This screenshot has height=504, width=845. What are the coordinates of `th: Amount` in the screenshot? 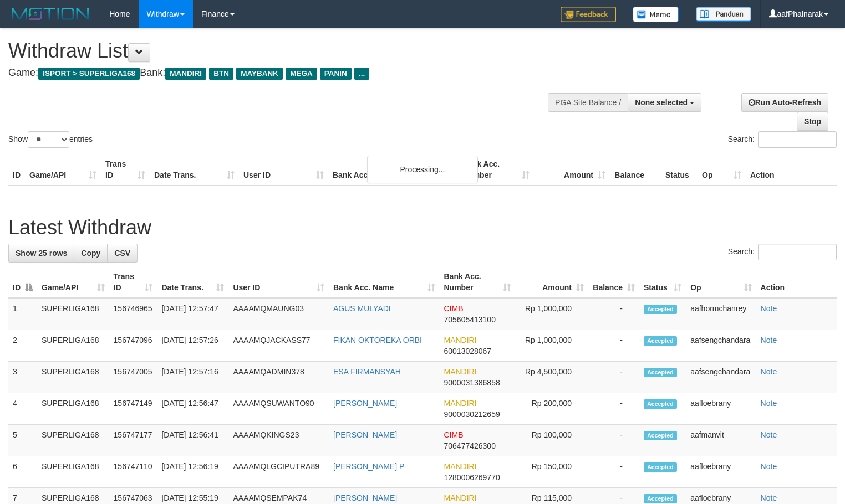 It's located at (571, 169).